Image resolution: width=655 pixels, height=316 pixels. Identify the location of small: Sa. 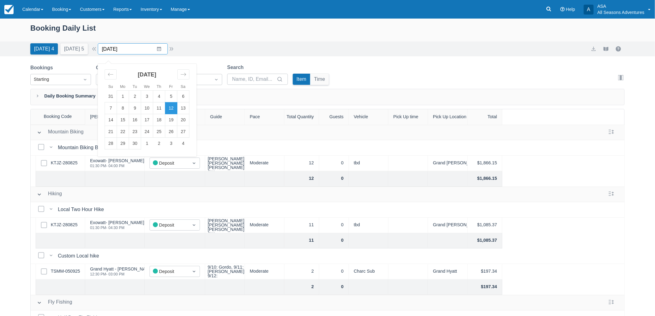
(183, 87).